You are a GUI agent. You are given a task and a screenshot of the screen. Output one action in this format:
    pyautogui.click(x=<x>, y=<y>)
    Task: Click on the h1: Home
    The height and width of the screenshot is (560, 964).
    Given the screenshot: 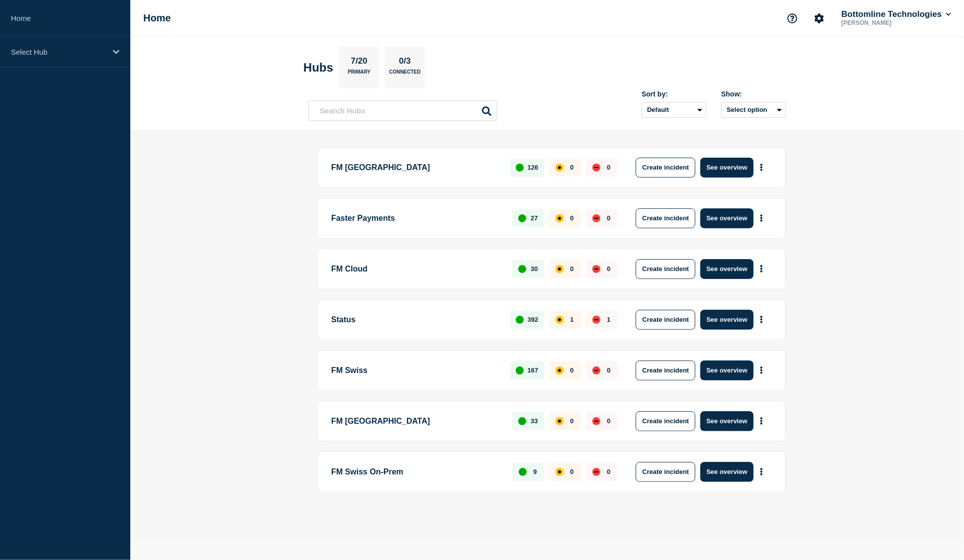 What is the action you would take?
    pyautogui.click(x=157, y=18)
    